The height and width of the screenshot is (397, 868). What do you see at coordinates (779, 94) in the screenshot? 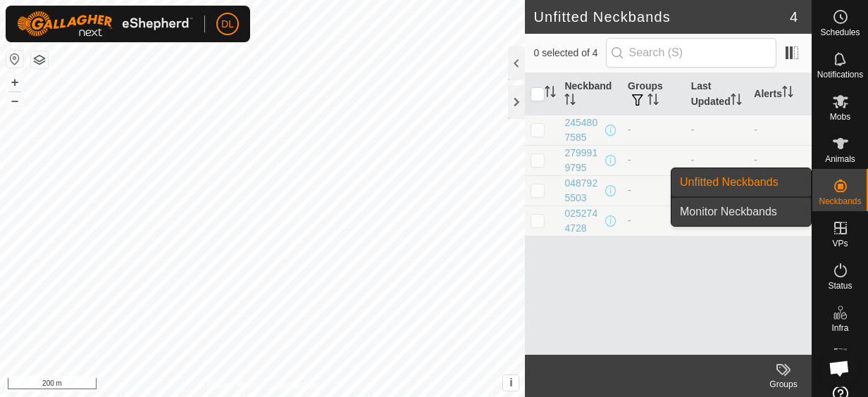
I see `th: Alerts` at bounding box center [779, 94].